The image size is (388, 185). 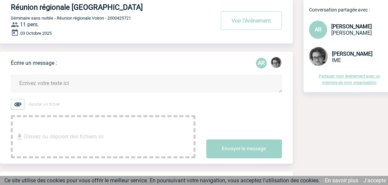 What do you see at coordinates (64, 137) in the screenshot?
I see `span: Glissez ou déposer des fichiers ici` at bounding box center [64, 137].